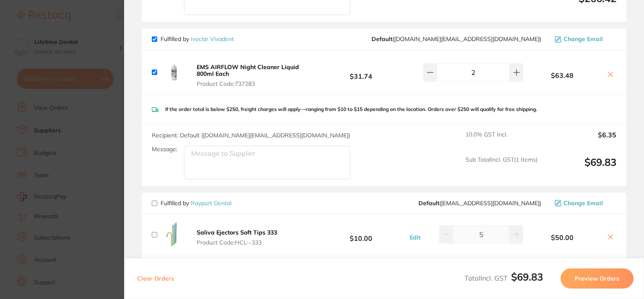 This screenshot has width=644, height=299. Describe the element at coordinates (527, 277) in the screenshot. I see `b: $69.83` at that location.